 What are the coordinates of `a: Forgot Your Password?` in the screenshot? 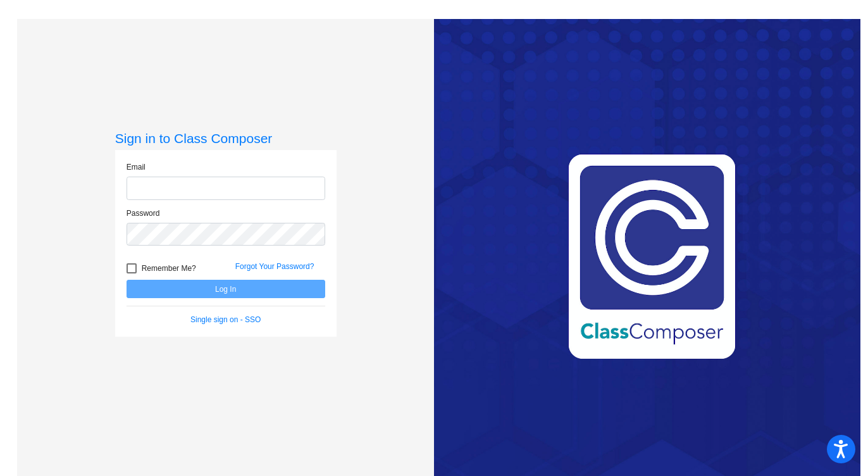 It's located at (275, 266).